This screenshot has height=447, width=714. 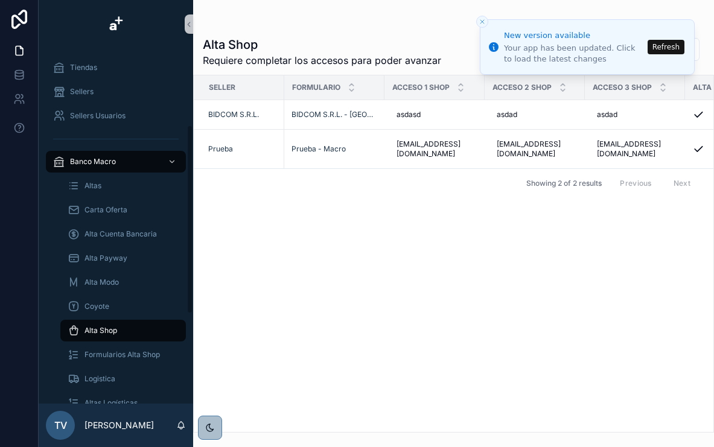 I want to click on a: Alta Payway, so click(x=123, y=258).